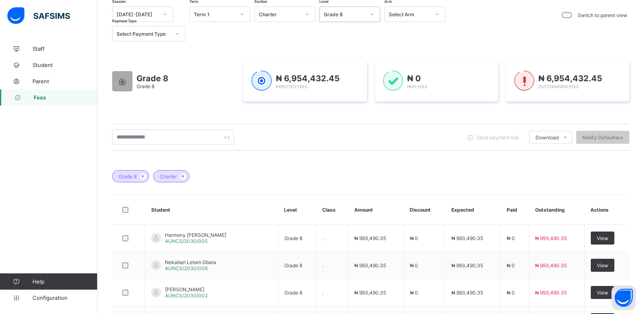 The height and width of the screenshot is (314, 644). What do you see at coordinates (261, 81) in the screenshot?
I see `img: expected-1.03dd87d44185fb6c27cc9b2570c10499.svg` at bounding box center [261, 81].